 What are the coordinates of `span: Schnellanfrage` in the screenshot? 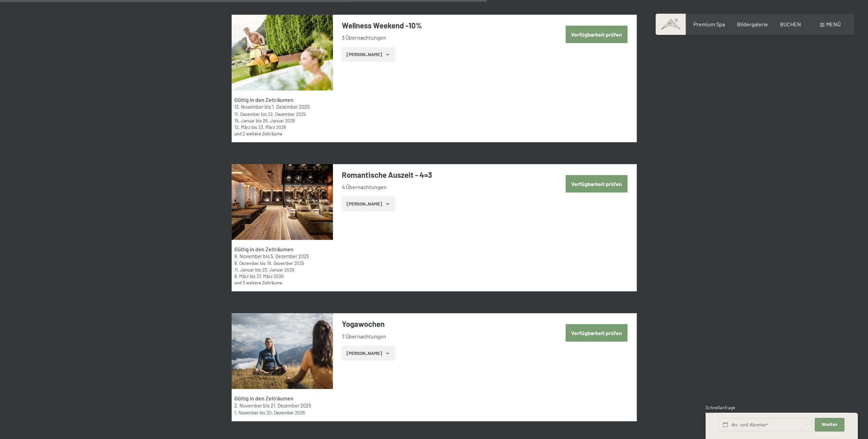 It's located at (720, 407).